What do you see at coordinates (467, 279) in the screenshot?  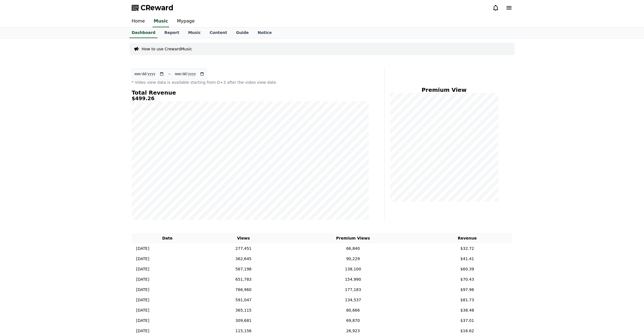 I see `td: $70.43` at bounding box center [467, 279].